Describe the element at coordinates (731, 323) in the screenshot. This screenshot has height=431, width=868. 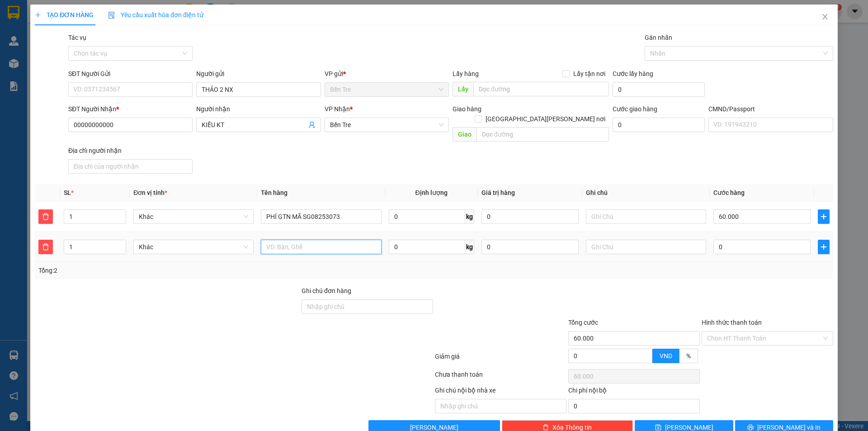
I see `label: Hình thức thanh toán` at that location.